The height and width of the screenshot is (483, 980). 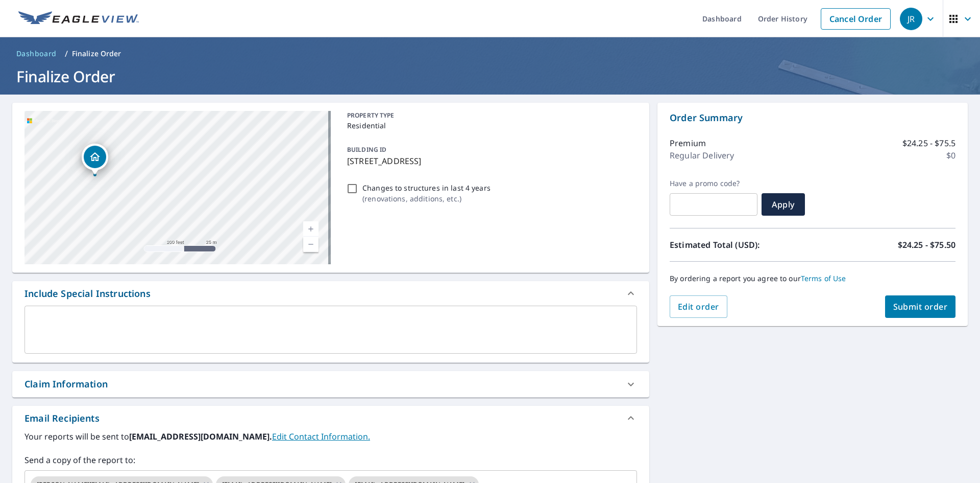 I want to click on a: Dashboard, so click(x=36, y=54).